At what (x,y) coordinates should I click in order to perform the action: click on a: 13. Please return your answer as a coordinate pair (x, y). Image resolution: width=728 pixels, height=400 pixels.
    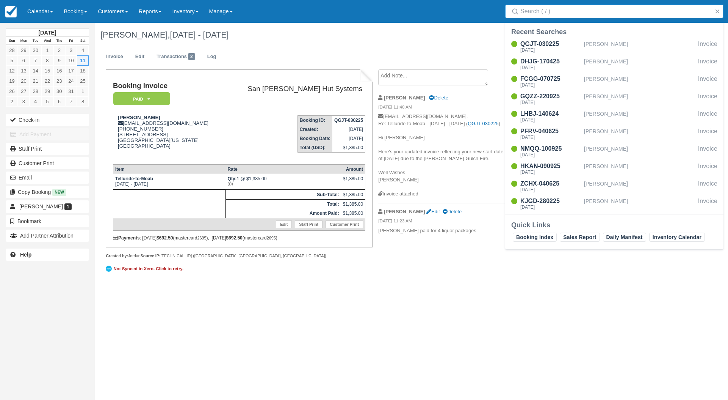
    Looking at the image, I should click on (24, 71).